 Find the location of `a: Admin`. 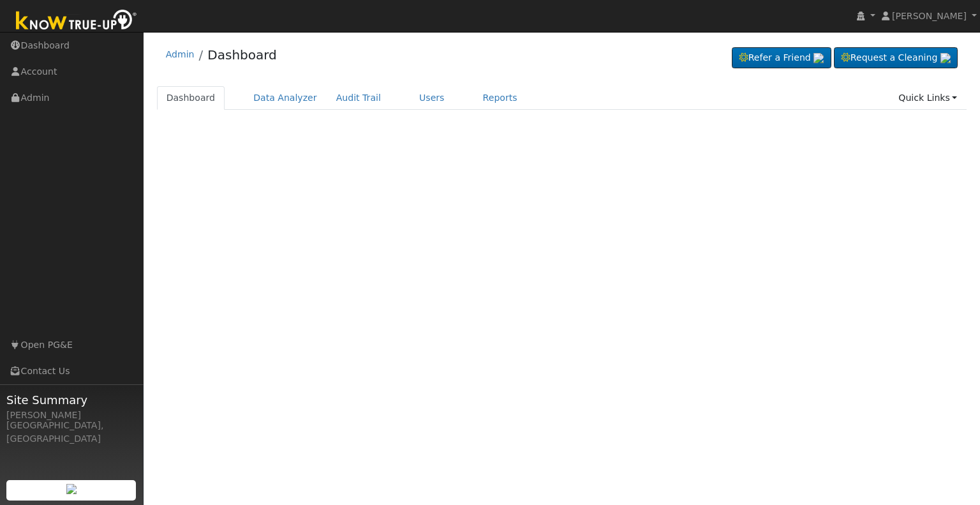

a: Admin is located at coordinates (180, 54).